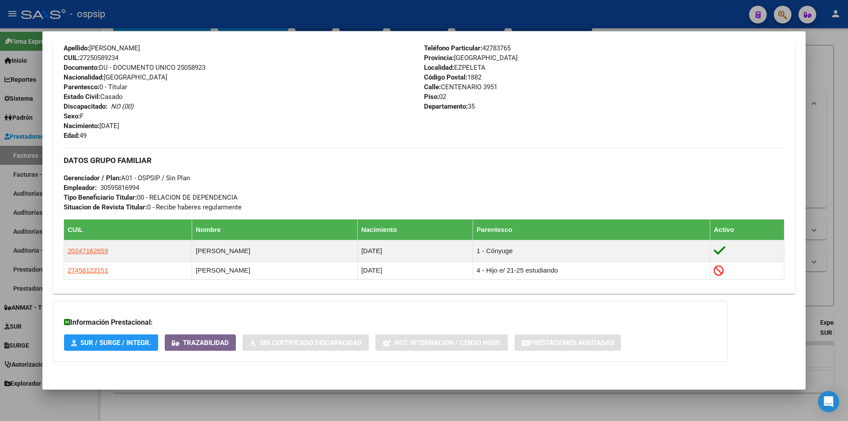 This screenshot has height=421, width=848. What do you see at coordinates (83, 77) in the screenshot?
I see `strong: Nacionalidad:` at bounding box center [83, 77].